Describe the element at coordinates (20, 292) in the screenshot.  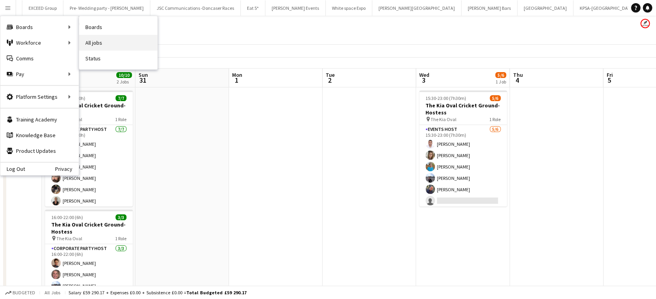
I see `button: Budgeted` at that location.